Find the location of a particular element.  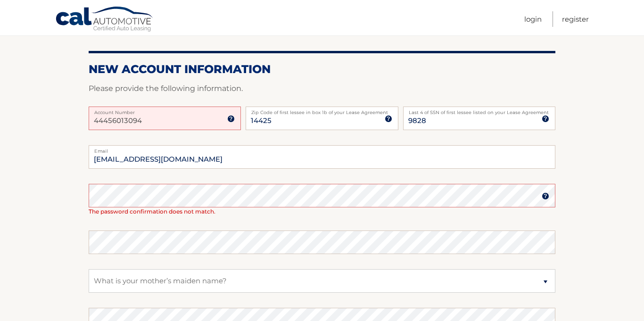

label: Last 4 of SSN of first lessee listed on your Lease Agreement is located at coordinates (479, 110).